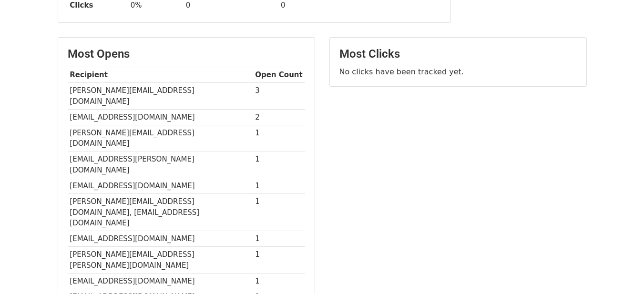  What do you see at coordinates (279, 75) in the screenshot?
I see `th: Open Count` at bounding box center [279, 75].